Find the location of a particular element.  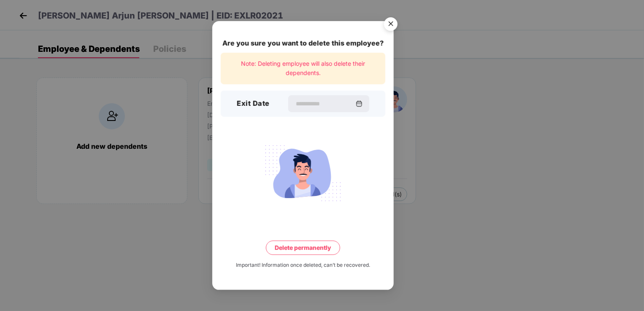

img: svg+xml;base64,PHN2ZyB4bWxucz0iaHR0cDovL3d3dy53My5vcmcvMjAwMC9zdmciIHdpZHRoPSI1NiIgaGVpZ2h0PSI1Ni... is located at coordinates (391, 25).